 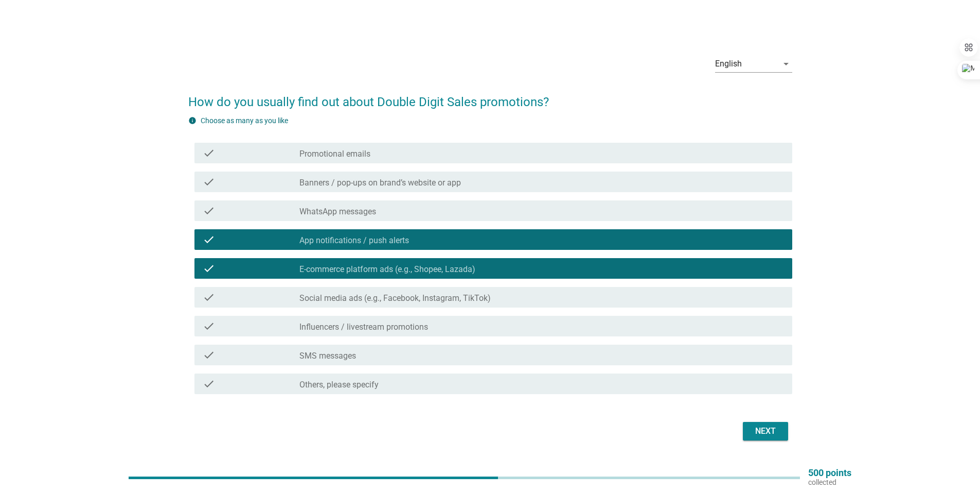 I want to click on label: Others, please specify, so click(x=339, y=385).